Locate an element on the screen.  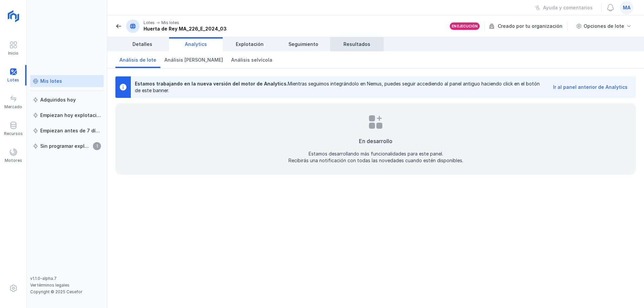
a: Ver términos legales is located at coordinates (50, 285).